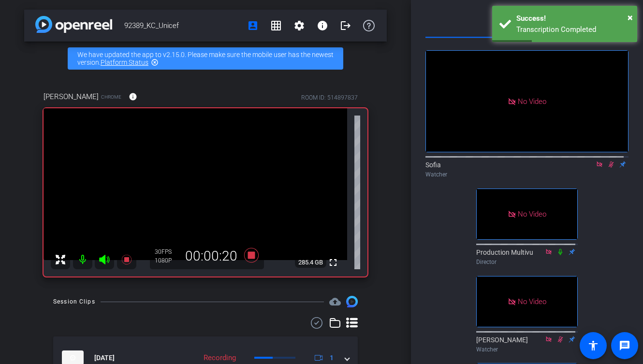 This screenshot has height=364, width=643. What do you see at coordinates (167, 261) in the screenshot?
I see `div: 1080P` at bounding box center [167, 261].